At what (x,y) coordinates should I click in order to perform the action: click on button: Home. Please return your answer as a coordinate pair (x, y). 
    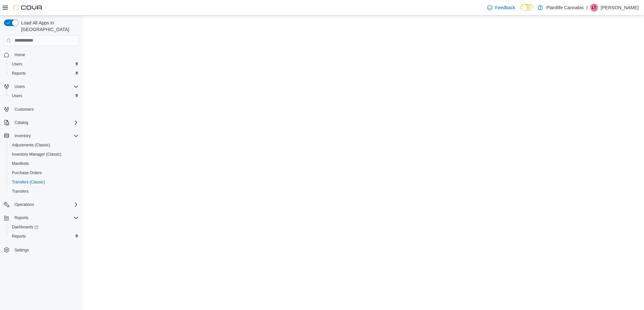
    Looking at the image, I should click on (41, 55).